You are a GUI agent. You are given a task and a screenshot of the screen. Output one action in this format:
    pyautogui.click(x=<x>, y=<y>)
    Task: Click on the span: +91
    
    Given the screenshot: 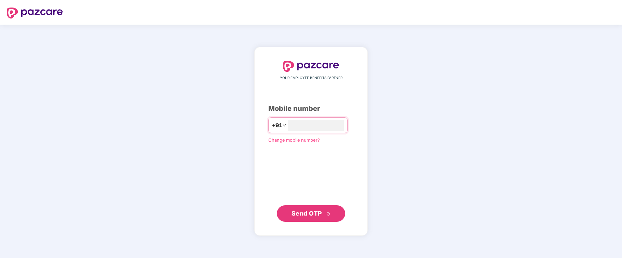 What is the action you would take?
    pyautogui.click(x=277, y=125)
    